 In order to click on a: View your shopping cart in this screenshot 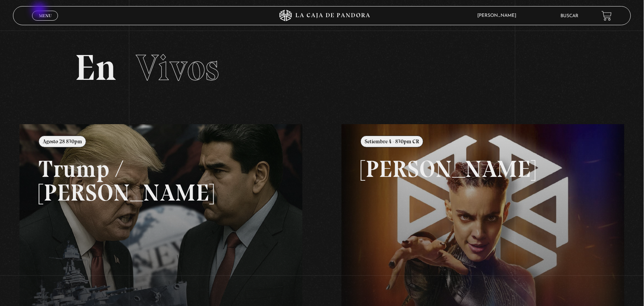, I will do `click(607, 15)`.